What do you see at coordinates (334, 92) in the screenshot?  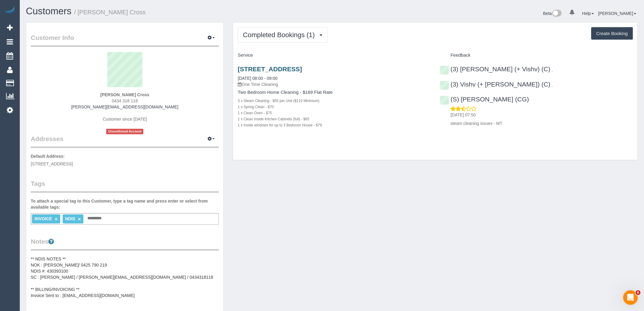 I see `h4: Two Bedroom Home Cleaning - $189 Flat Rate` at bounding box center [334, 92].